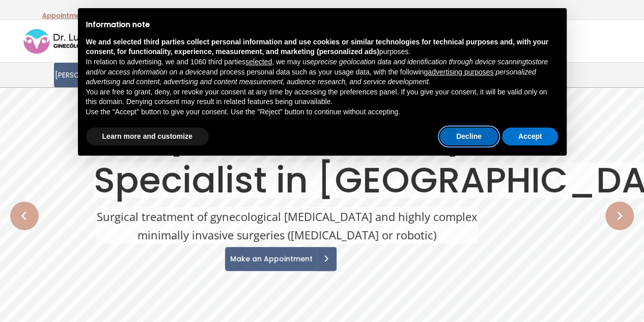 The width and height of the screenshot is (644, 322). What do you see at coordinates (317, 97) in the screenshot?
I see `font: You are free to grant, deny, or revoke your consent at any time by accessing the preferences pane...` at bounding box center [317, 97].